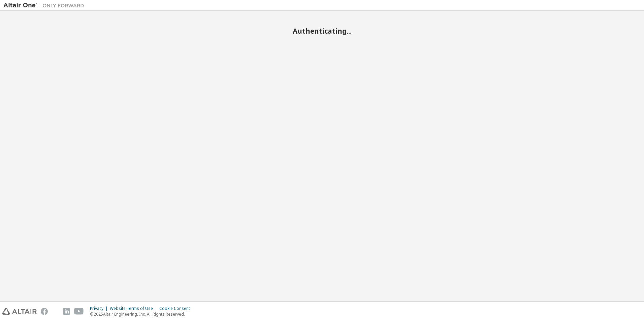 Image resolution: width=644 pixels, height=321 pixels. Describe the element at coordinates (19, 311) in the screenshot. I see `img: altair_logo.svg` at that location.